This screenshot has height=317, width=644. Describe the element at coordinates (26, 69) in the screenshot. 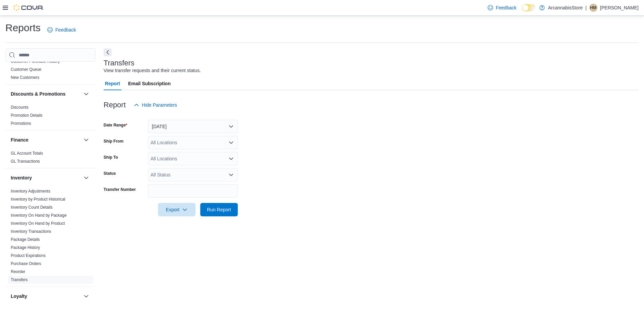

I see `span: Customer Queue` at that location.